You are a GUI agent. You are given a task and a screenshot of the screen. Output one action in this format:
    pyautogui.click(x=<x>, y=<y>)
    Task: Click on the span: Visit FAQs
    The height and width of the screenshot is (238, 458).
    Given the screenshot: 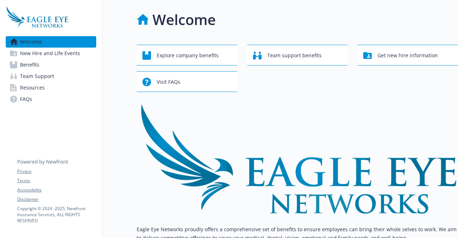 What is the action you would take?
    pyautogui.click(x=168, y=82)
    